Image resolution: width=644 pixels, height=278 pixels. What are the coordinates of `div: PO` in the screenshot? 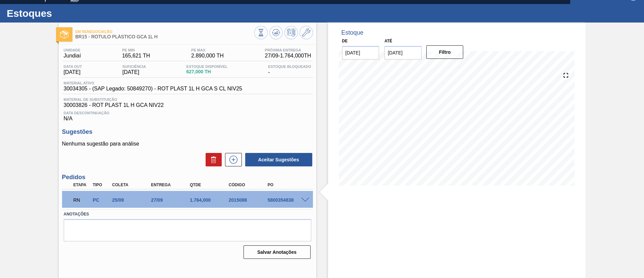 It's located at (288, 185).